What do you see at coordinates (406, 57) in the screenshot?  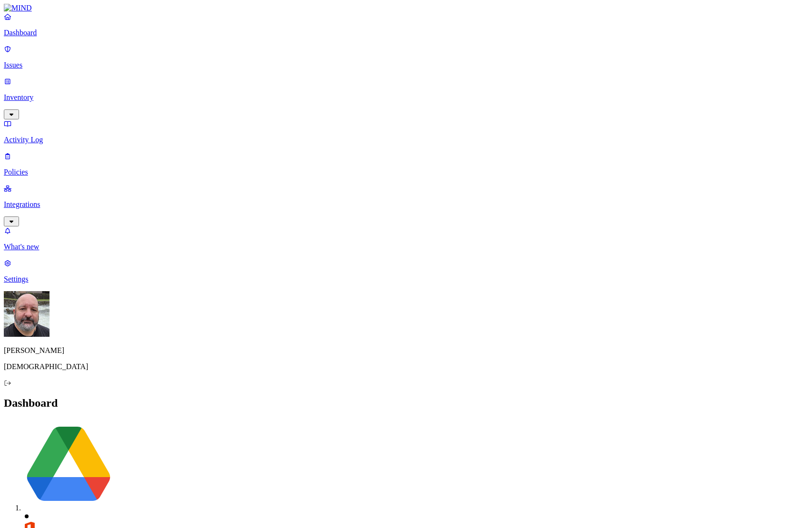 I see `a: Issues` at bounding box center [406, 57].